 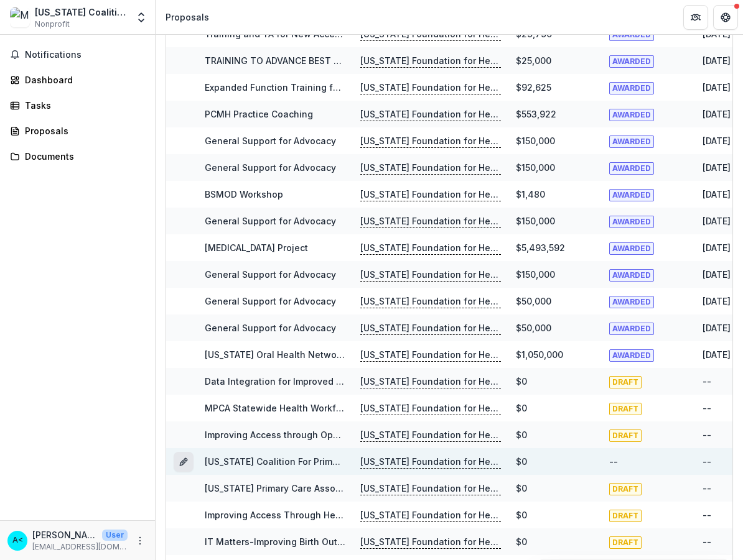 What do you see at coordinates (53, 24) in the screenshot?
I see `span: Nonprofit` at bounding box center [53, 24].